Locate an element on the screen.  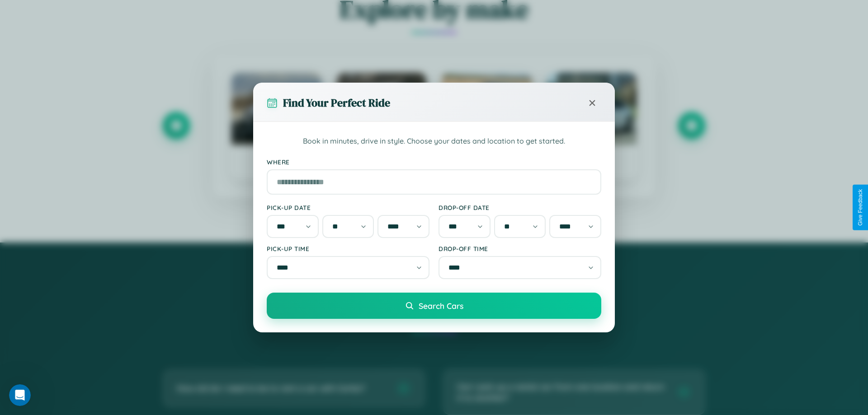
p: Book in minutes, drive in style. Choose your dates and location to get started. is located at coordinates (434, 141).